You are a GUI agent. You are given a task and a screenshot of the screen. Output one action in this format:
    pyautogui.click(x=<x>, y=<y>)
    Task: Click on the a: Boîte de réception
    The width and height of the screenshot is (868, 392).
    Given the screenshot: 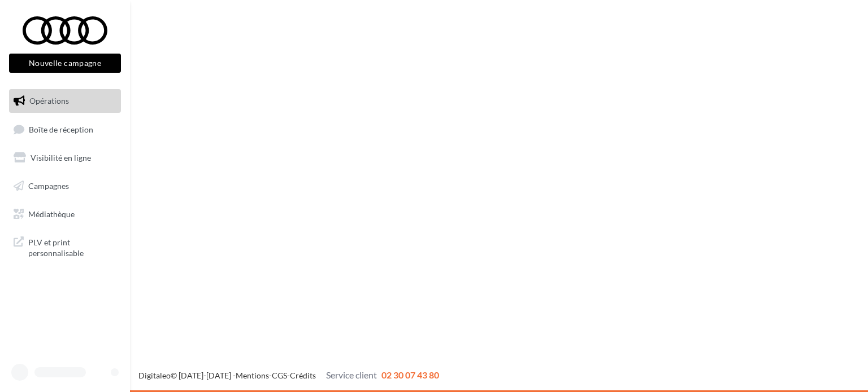 What is the action you would take?
    pyautogui.click(x=65, y=129)
    